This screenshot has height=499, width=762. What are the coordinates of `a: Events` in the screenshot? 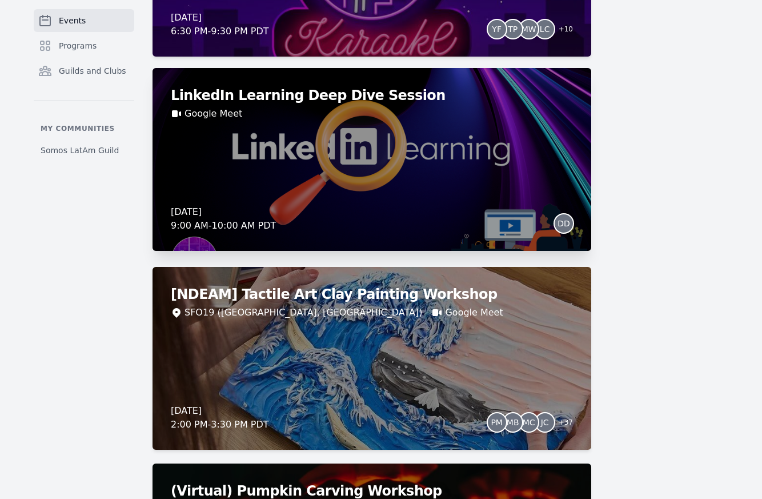 It's located at (84, 21).